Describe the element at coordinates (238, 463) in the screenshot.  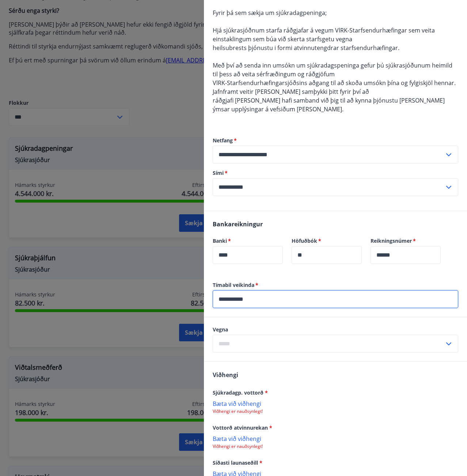
I see `span: Síðasti launaseðill` at that location.